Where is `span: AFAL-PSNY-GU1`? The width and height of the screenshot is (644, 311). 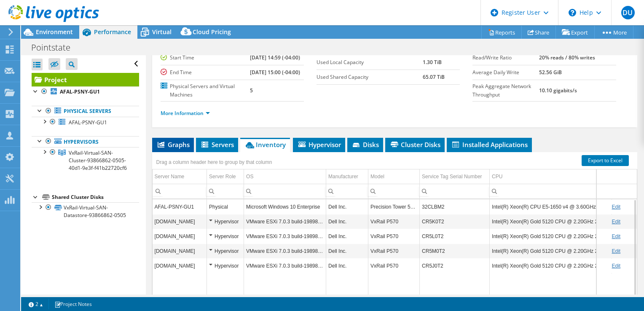
span: AFAL-PSNY-GU1 is located at coordinates (88, 122).